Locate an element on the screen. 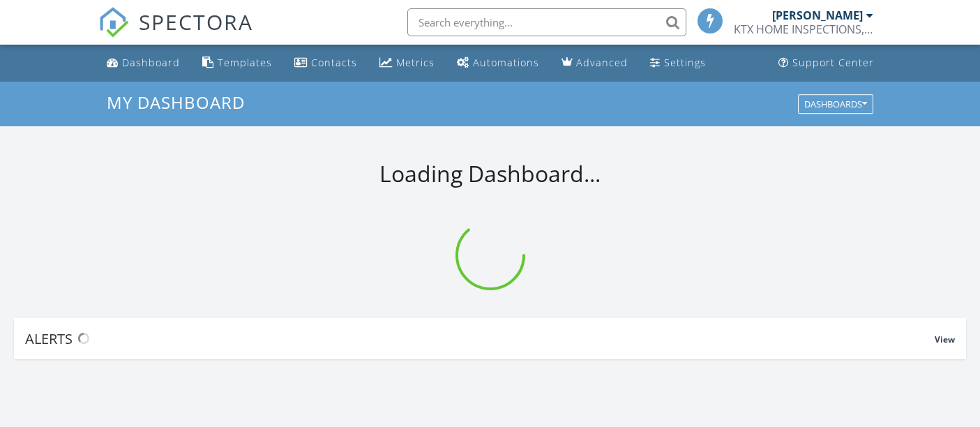 The width and height of the screenshot is (980, 427). a: Support Center is located at coordinates (826, 63).